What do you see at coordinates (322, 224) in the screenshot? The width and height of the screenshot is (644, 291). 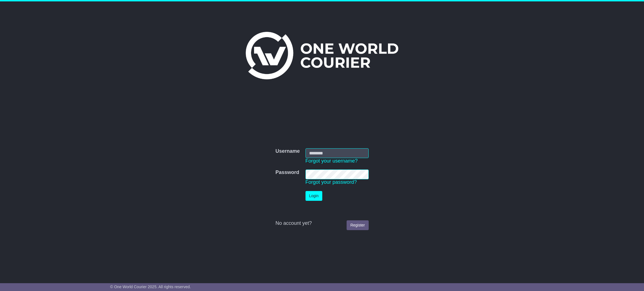 I see `div: No account yet?` at bounding box center [322, 224].